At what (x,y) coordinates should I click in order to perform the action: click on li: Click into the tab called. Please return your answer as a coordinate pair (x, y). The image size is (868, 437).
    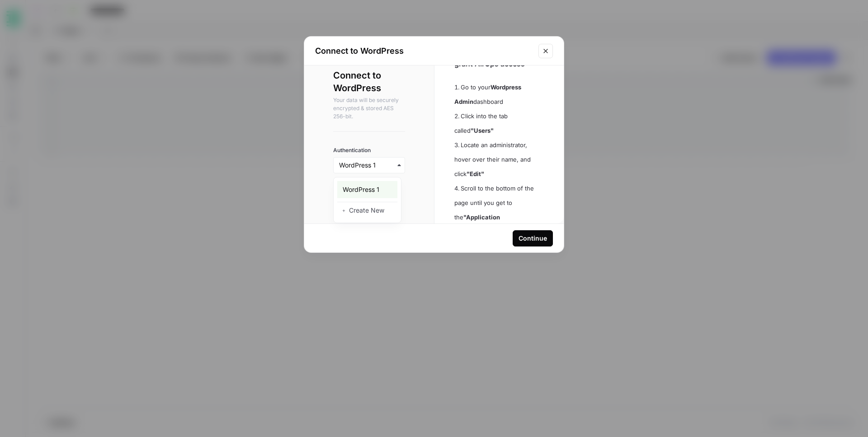
    Looking at the image, I should click on (499, 124).